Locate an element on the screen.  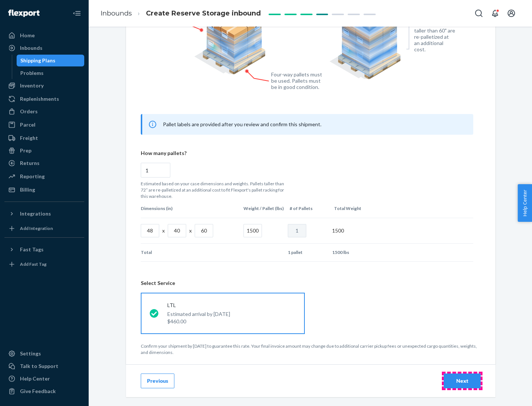
p: How many pallets? is located at coordinates (307, 153).